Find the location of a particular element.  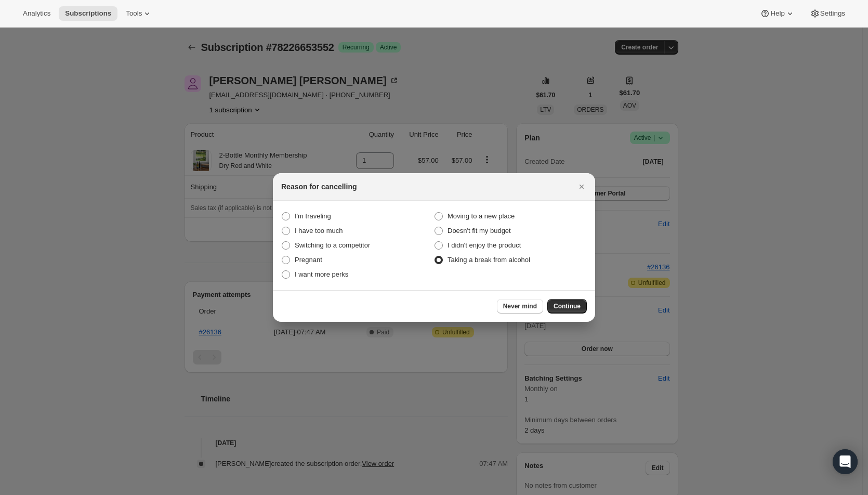

div: Open Intercom Messenger is located at coordinates (845, 461).